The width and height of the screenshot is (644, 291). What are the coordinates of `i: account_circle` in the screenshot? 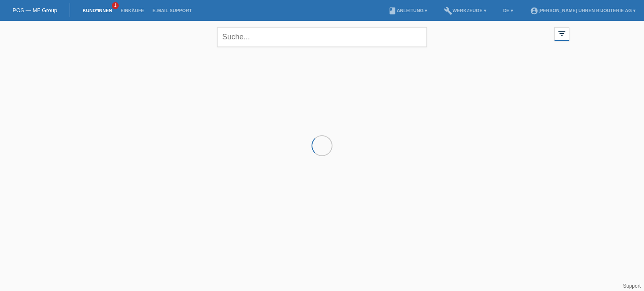 It's located at (534, 11).